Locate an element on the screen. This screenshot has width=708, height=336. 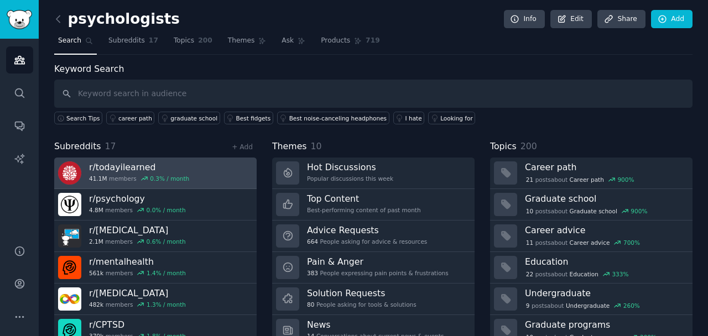
a: Career path21postsaboutCareer path900% is located at coordinates (591, 173).